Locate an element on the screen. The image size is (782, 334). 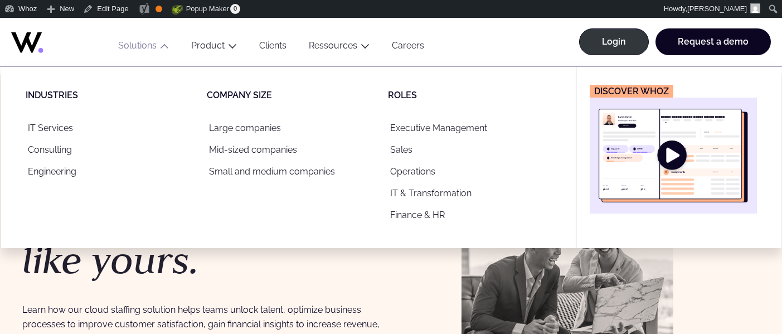
div: OK is located at coordinates (159, 9).